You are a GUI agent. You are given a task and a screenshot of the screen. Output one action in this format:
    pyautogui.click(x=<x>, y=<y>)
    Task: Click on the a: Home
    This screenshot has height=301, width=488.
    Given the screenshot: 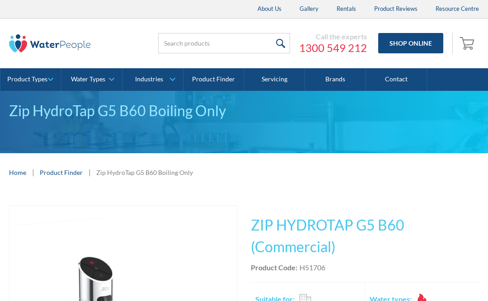 What is the action you would take?
    pyautogui.click(x=18, y=172)
    